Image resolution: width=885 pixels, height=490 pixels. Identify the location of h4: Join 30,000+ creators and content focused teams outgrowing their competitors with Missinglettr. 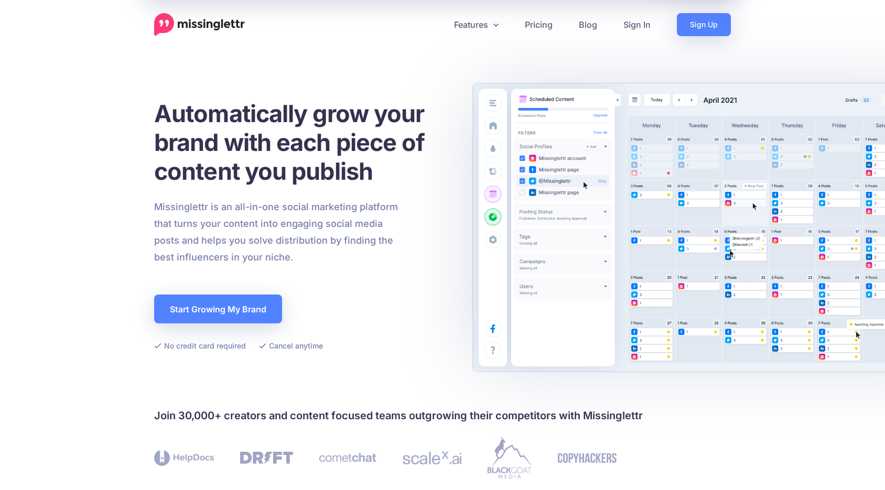
(443, 416).